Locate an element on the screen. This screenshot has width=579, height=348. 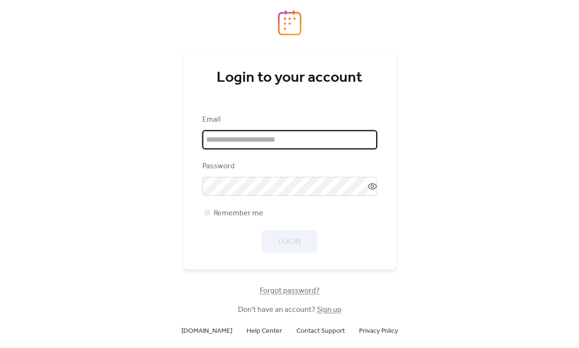
span: Privacy Policy is located at coordinates (379, 331).